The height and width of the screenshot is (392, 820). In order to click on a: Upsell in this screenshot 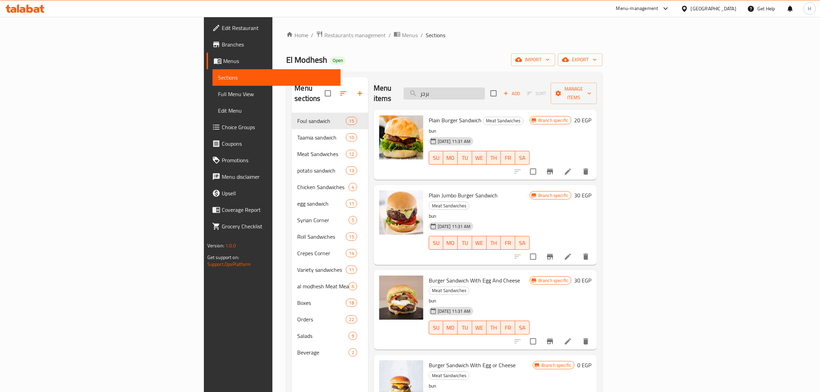, I will do `click(274, 193)`.